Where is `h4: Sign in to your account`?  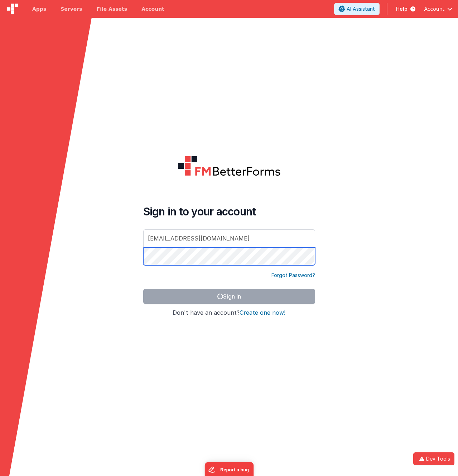 h4: Sign in to your account is located at coordinates (229, 211).